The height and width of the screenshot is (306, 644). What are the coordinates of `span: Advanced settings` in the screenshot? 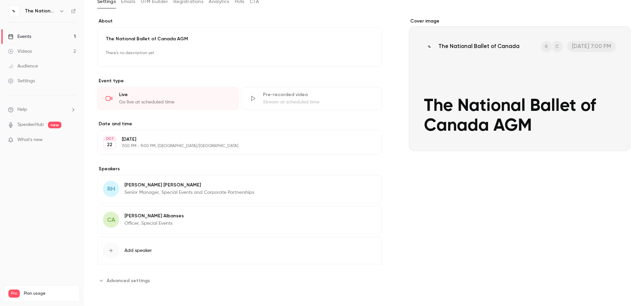 It's located at (128, 280).